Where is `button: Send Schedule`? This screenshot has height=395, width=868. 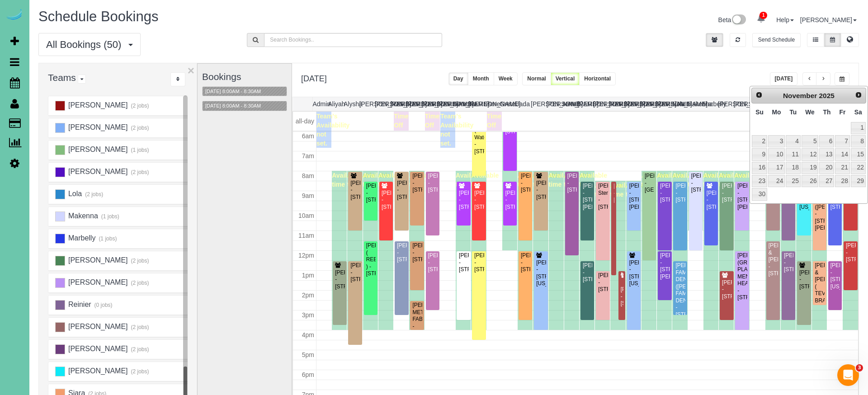 button: Send Schedule is located at coordinates (776, 40).